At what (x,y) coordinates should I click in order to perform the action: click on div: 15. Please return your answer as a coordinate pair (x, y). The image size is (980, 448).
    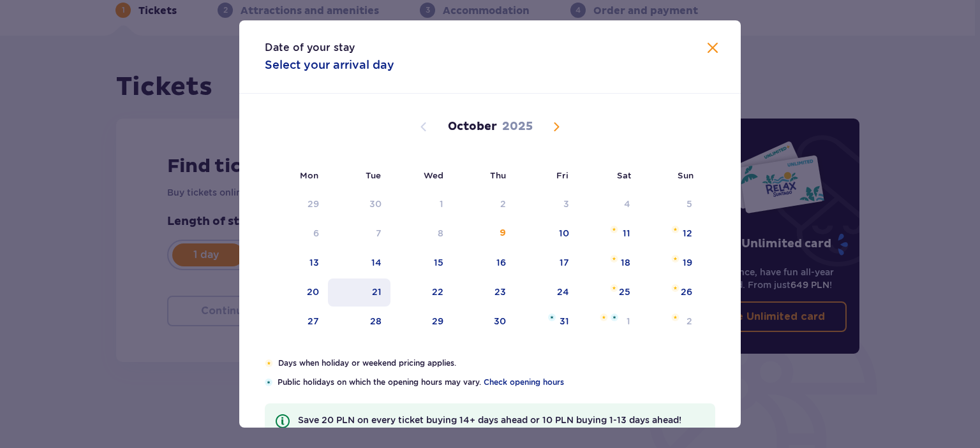
    Looking at the image, I should click on (438, 263).